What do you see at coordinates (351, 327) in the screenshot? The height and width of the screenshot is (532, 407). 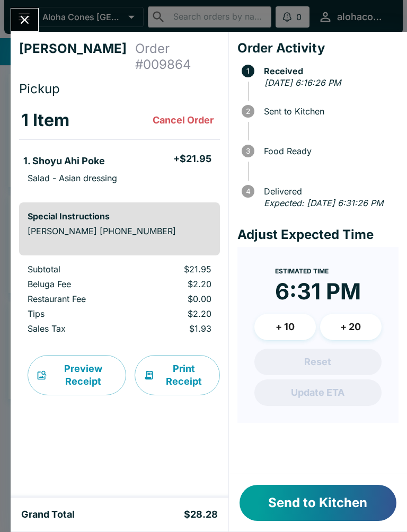 I see `button: + 20` at bounding box center [351, 327].